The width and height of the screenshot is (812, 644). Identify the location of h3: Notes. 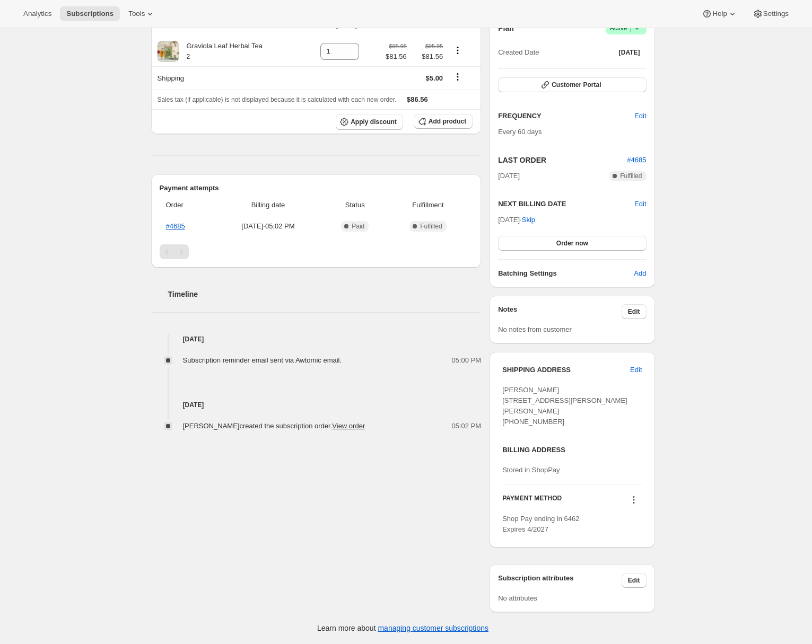
(560, 312).